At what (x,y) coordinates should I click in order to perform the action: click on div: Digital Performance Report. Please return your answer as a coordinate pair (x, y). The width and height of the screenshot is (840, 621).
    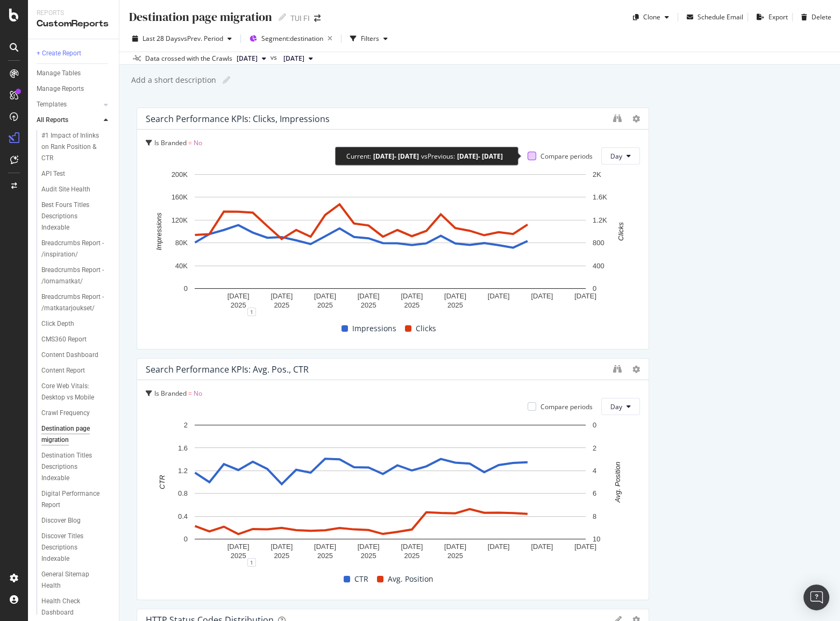
    Looking at the image, I should click on (72, 500).